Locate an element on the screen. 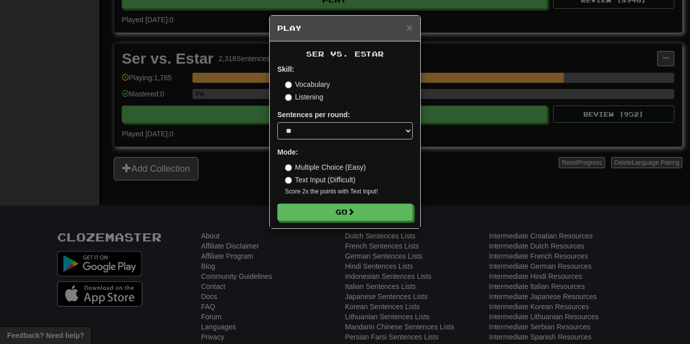  label: Multiple Choice (Easy) is located at coordinates (325, 167).